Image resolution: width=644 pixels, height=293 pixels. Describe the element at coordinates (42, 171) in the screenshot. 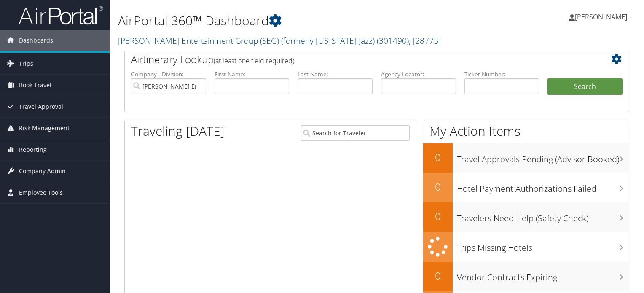

I see `span: Company Admin` at that location.